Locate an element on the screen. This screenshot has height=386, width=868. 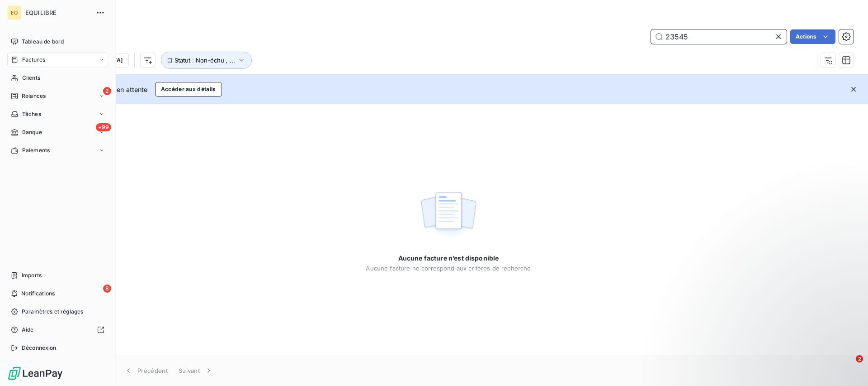
span: EQUILIBRE is located at coordinates (58, 13).